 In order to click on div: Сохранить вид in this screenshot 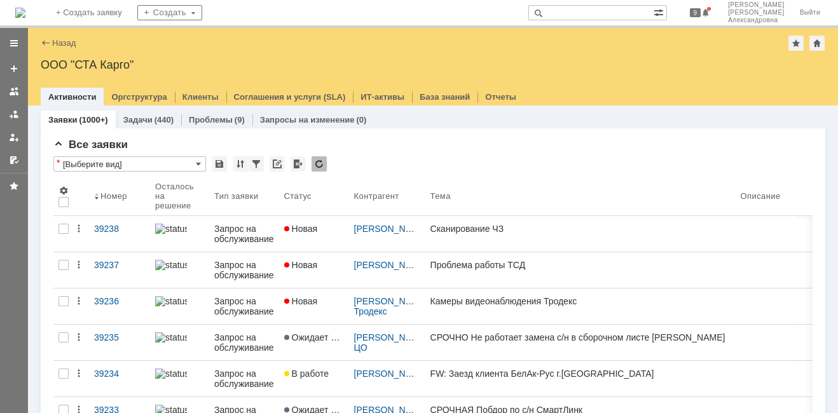, I will do `click(219, 164)`.